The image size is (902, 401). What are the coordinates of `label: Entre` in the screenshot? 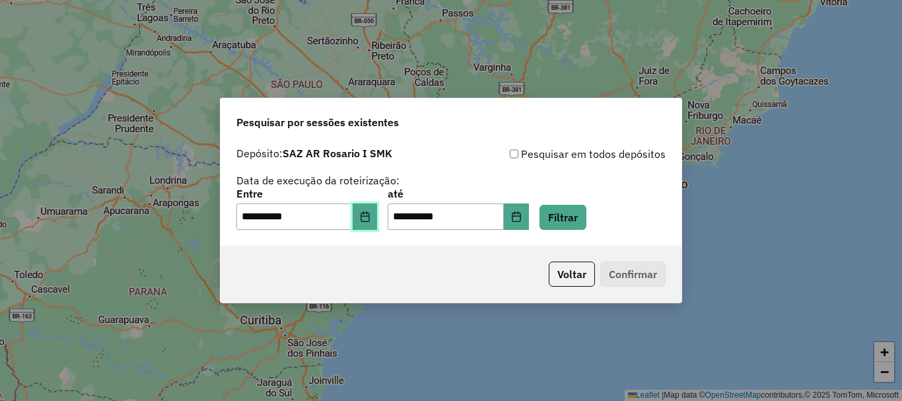 It's located at (306, 193).